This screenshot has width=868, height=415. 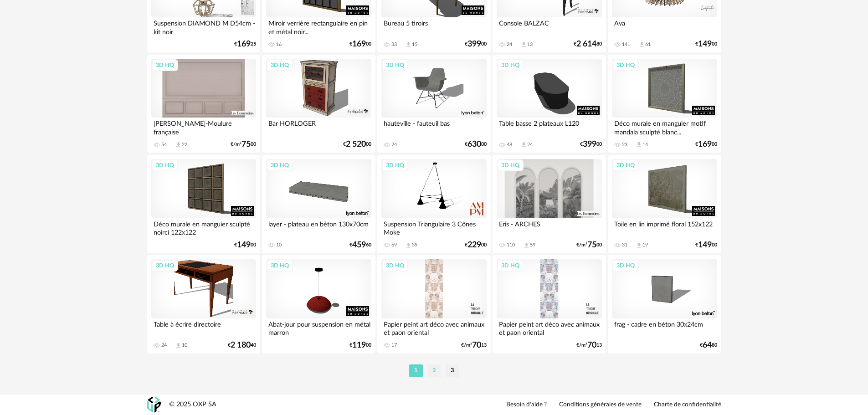 I want to click on div: 17, so click(x=394, y=345).